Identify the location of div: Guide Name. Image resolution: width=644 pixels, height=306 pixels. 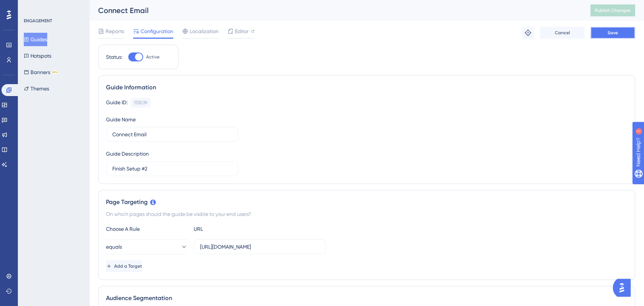
(121, 119).